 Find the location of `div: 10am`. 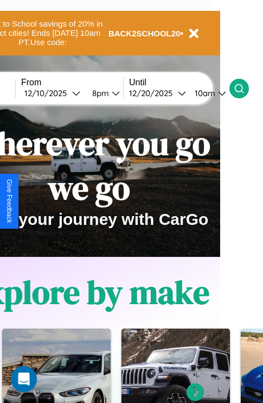

div: 10am is located at coordinates (203, 93).